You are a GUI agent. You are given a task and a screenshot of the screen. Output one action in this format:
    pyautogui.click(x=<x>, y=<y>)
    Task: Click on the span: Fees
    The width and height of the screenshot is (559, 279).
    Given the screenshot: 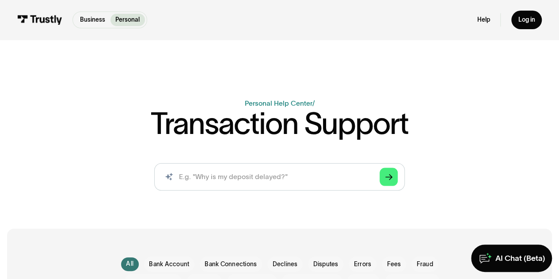 What is the action you would take?
    pyautogui.click(x=394, y=264)
    